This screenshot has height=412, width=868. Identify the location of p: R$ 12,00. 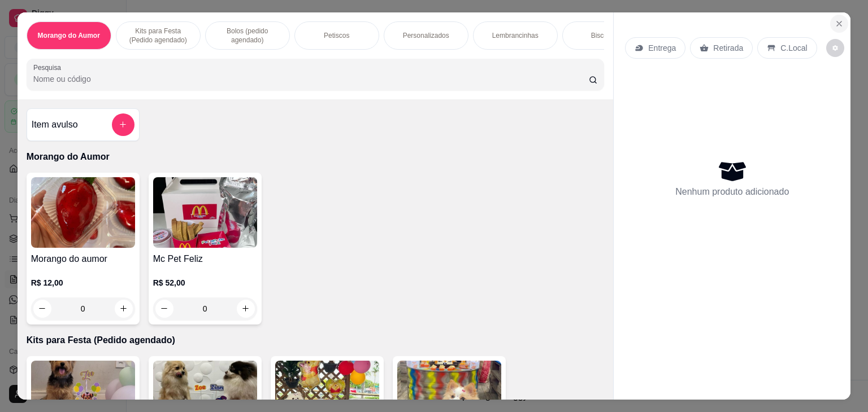
(83, 283).